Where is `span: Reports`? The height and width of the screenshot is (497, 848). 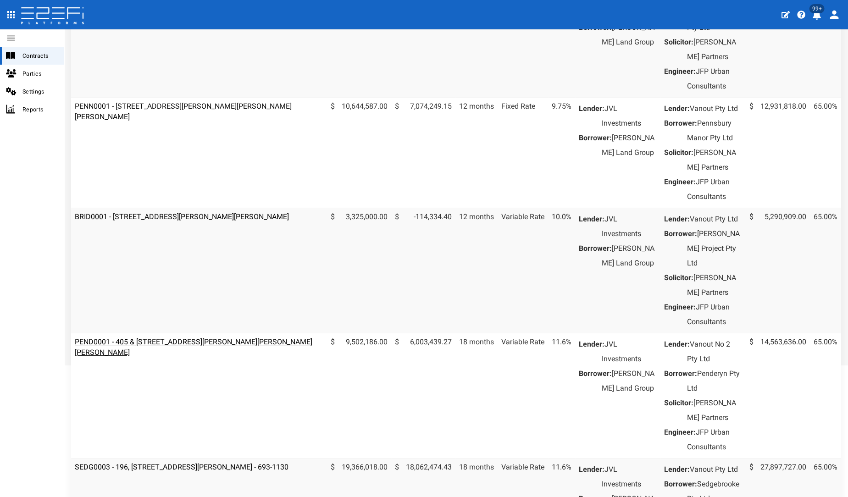 span: Reports is located at coordinates (39, 109).